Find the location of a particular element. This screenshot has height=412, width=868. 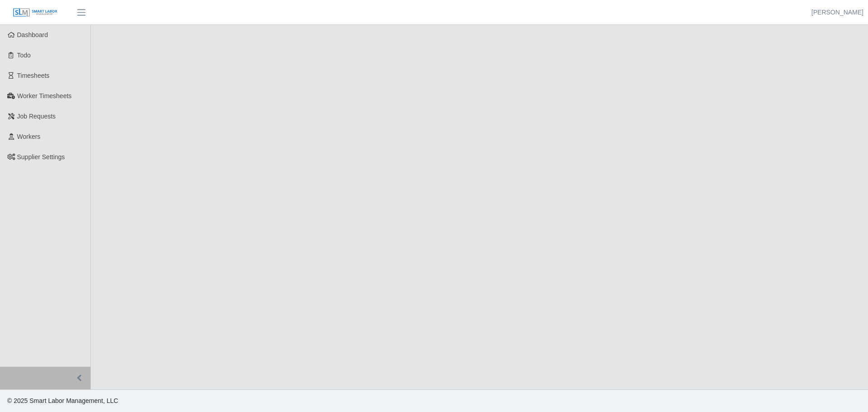

span: Job Requests is located at coordinates (37, 116).